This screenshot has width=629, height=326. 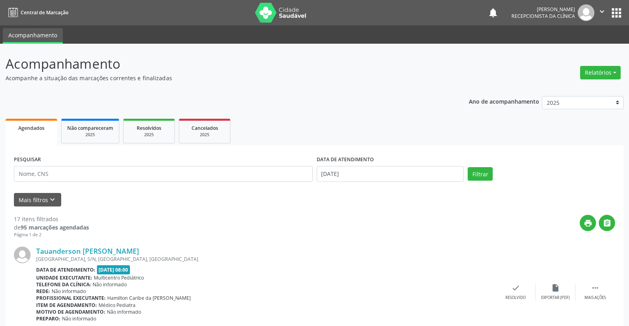 I want to click on button: Mais filtroskeyboard_arrow_down, so click(x=37, y=200).